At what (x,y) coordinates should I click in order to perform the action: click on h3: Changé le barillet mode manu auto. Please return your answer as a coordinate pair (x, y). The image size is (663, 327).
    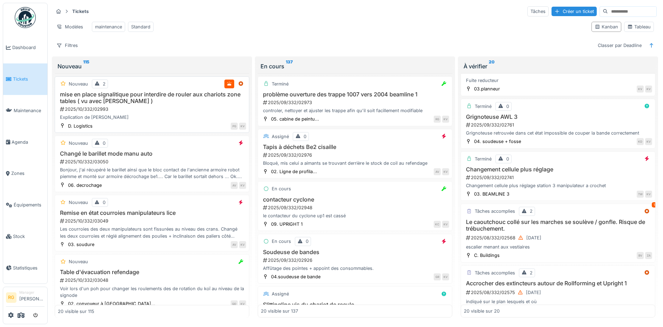
    Looking at the image, I should click on (152, 154).